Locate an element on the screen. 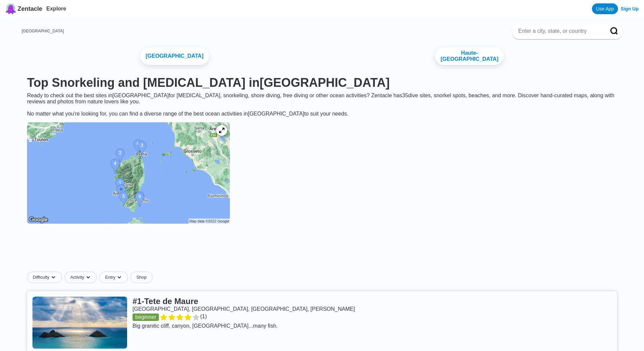  a: Shop is located at coordinates (141, 278).